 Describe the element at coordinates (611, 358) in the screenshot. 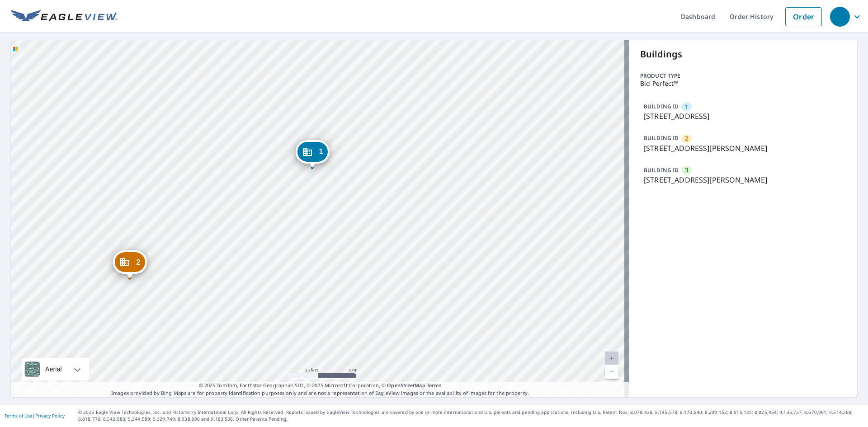

I see `a: Current Level 20, Zoom In Disabled` at that location.